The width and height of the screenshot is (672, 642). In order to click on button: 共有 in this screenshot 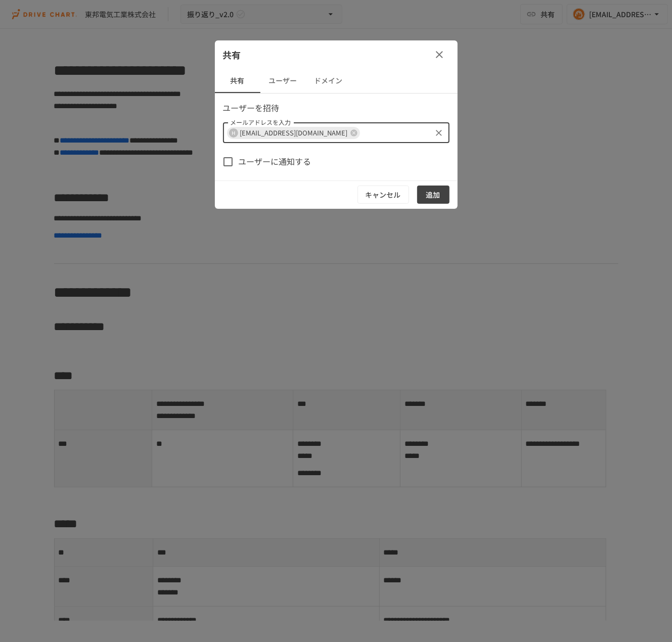, I will do `click(237, 81)`.